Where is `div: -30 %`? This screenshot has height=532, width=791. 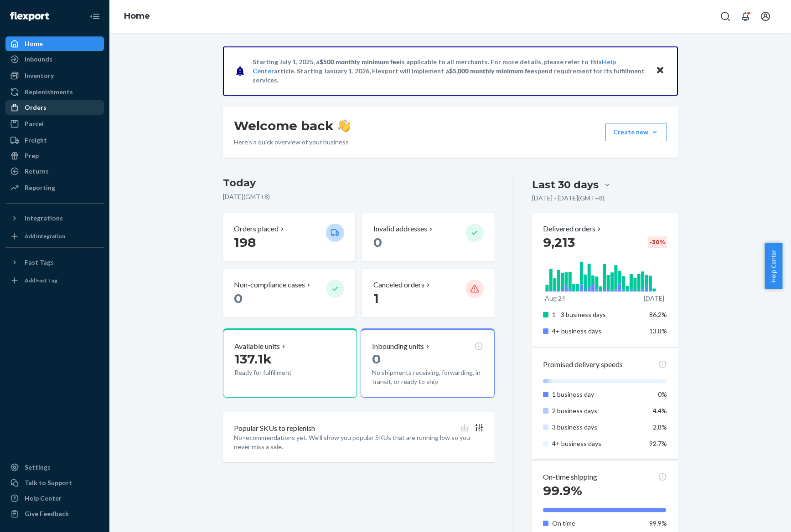
div: -30 % is located at coordinates (658, 242).